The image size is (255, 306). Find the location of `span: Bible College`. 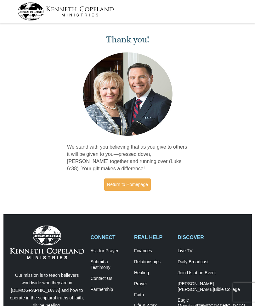

span: Bible College is located at coordinates (226, 290).